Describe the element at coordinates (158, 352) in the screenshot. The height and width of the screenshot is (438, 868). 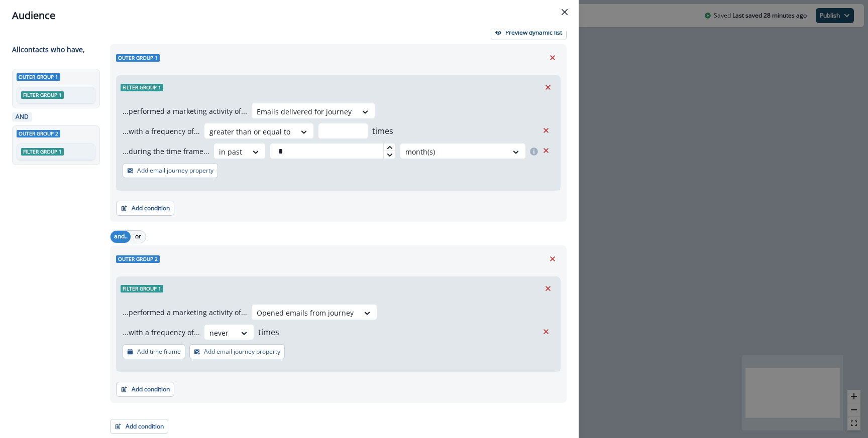
I see `p: Add time frame` at that location.